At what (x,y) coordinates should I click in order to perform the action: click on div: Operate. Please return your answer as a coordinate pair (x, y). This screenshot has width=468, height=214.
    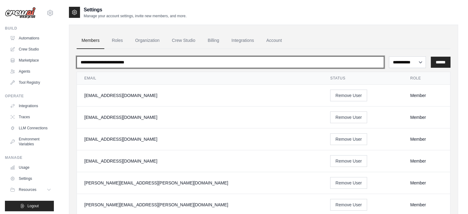
    Looking at the image, I should click on (29, 96).